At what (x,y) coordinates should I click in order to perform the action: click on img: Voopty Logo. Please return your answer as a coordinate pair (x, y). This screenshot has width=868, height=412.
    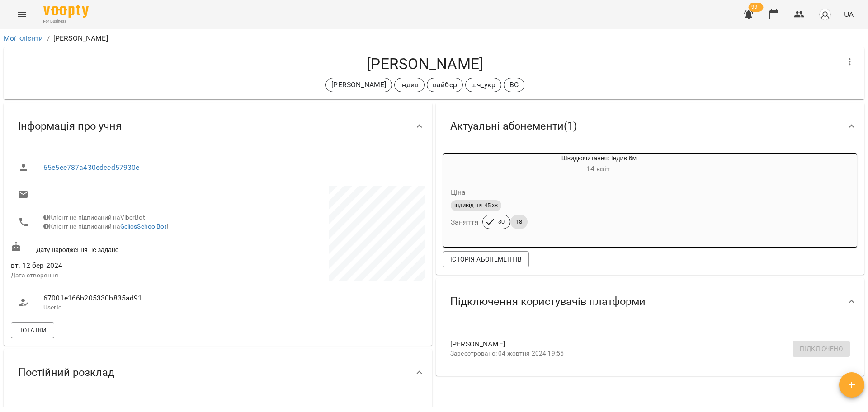
    Looking at the image, I should click on (66, 11).